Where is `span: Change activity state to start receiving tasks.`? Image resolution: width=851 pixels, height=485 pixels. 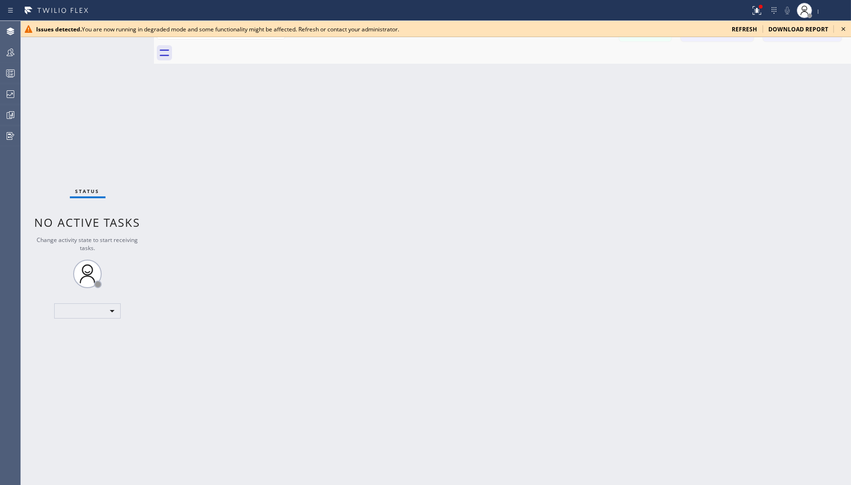
span: Change activity state to start receiving tasks. is located at coordinates (87, 244).